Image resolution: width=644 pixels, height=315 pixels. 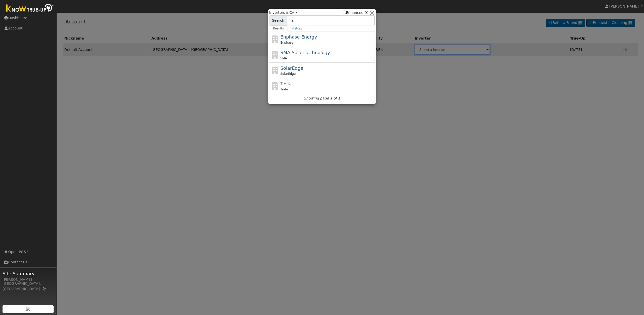 What do you see at coordinates (344, 12) in the screenshot?
I see `input: Enhanced` at bounding box center [344, 12].